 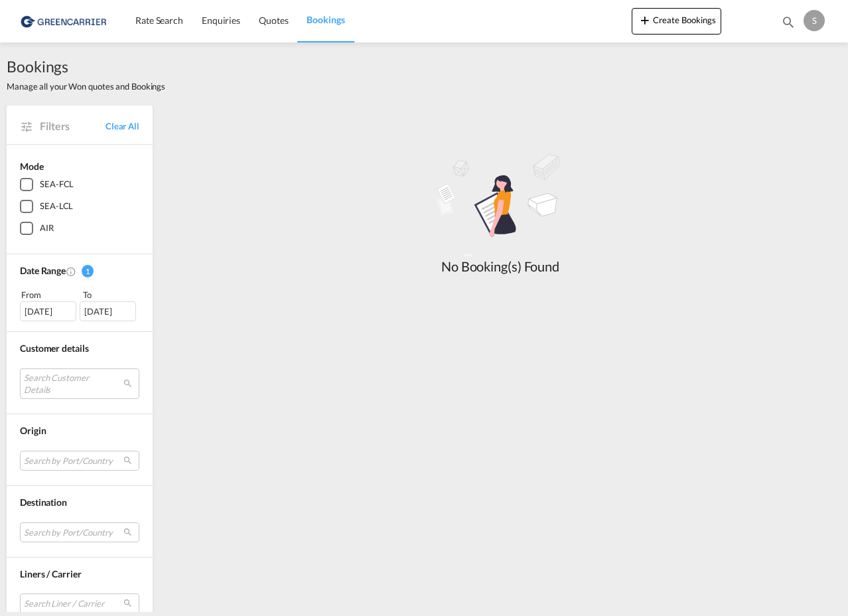 What do you see at coordinates (500, 202) in the screenshot?
I see `md-icon: assets/icons/custom/empty_shipments.svg` at bounding box center [500, 202].